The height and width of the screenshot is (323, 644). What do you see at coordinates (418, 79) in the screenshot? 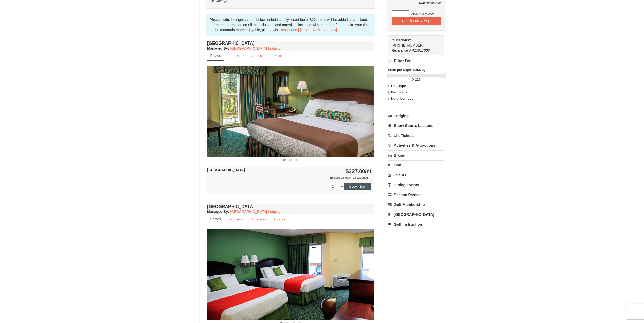
I see `span: 227` at bounding box center [418, 79].